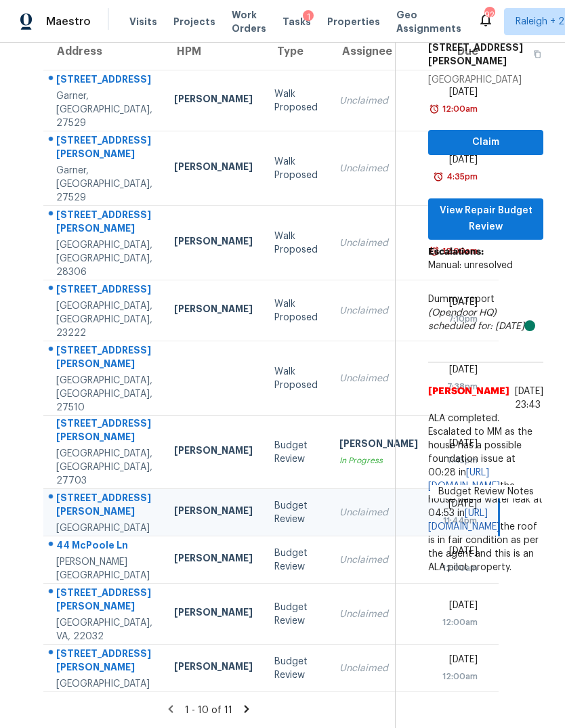 Image resolution: width=565 pixels, height=728 pixels. I want to click on span: Raleigh + 2, so click(540, 21).